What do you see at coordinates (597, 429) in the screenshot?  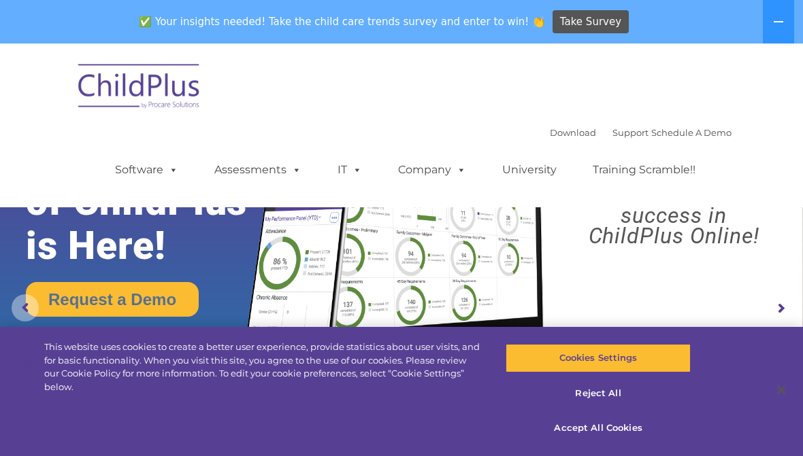 I see `button: Accept All Cookies` at bounding box center [597, 429].